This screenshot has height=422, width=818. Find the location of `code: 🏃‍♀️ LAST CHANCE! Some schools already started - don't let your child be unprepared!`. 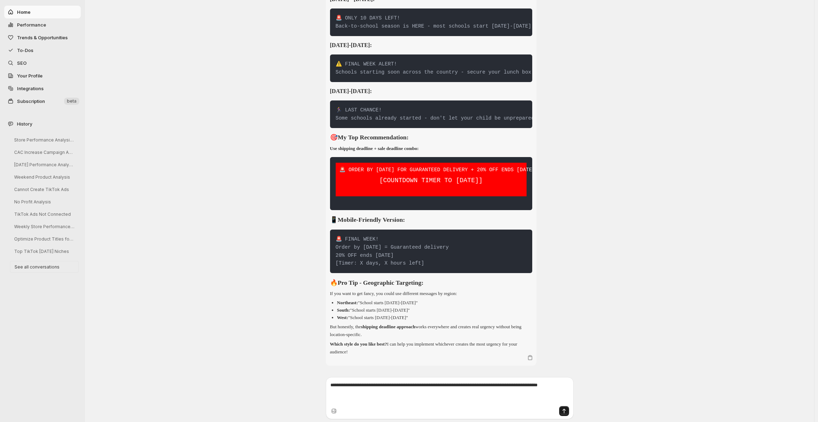

code: 🏃‍♀️ LAST CHANCE! Some schools already started - don't let your child be unprepared! is located at coordinates (437, 114).